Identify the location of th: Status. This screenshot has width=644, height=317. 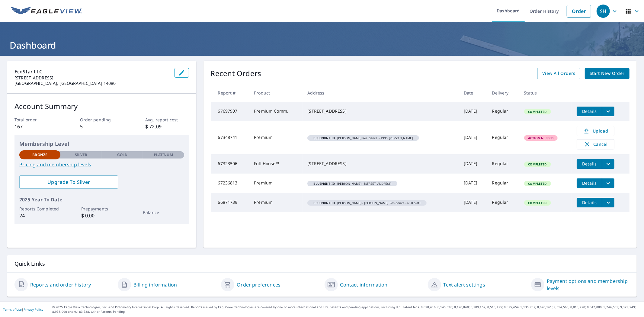
(546, 93).